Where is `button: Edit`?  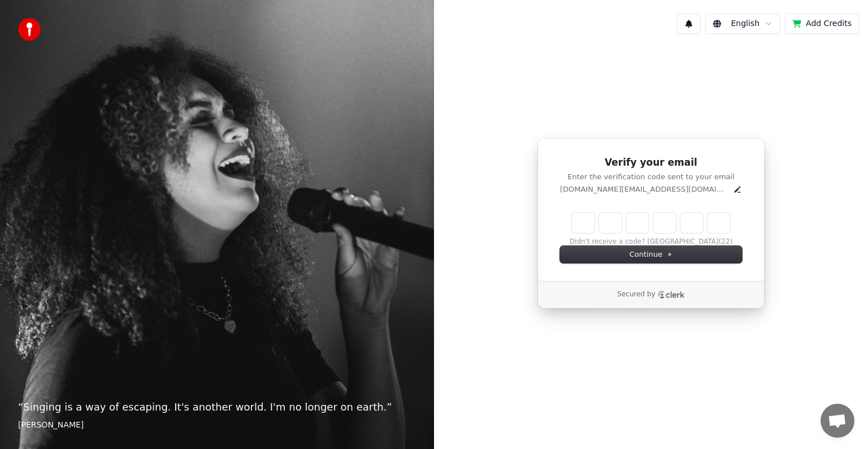 button: Edit is located at coordinates (737, 189).